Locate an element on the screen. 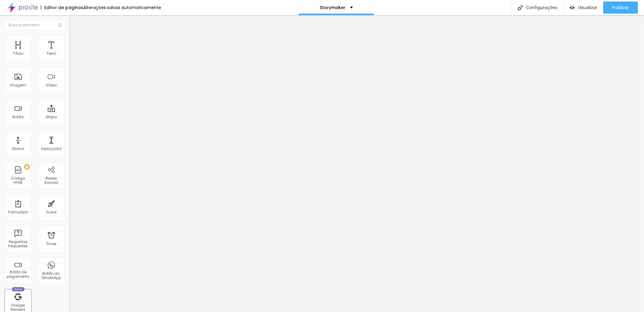 The width and height of the screenshot is (644, 312). div: Vídeo is located at coordinates (51, 85).